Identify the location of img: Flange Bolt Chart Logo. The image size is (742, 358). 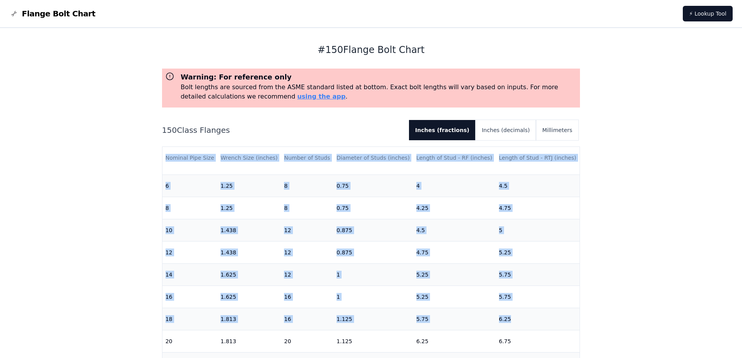
(14, 14).